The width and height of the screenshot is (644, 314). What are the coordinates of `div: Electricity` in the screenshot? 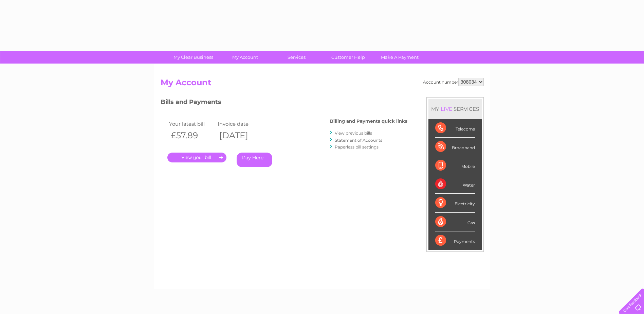 It's located at (455, 203).